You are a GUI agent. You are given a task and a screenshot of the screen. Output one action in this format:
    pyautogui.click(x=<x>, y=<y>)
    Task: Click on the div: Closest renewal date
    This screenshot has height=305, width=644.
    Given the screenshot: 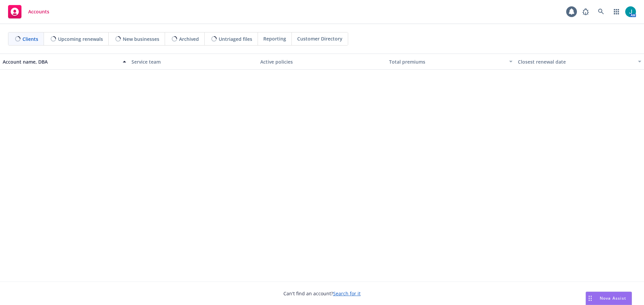 What is the action you would take?
    pyautogui.click(x=576, y=62)
    